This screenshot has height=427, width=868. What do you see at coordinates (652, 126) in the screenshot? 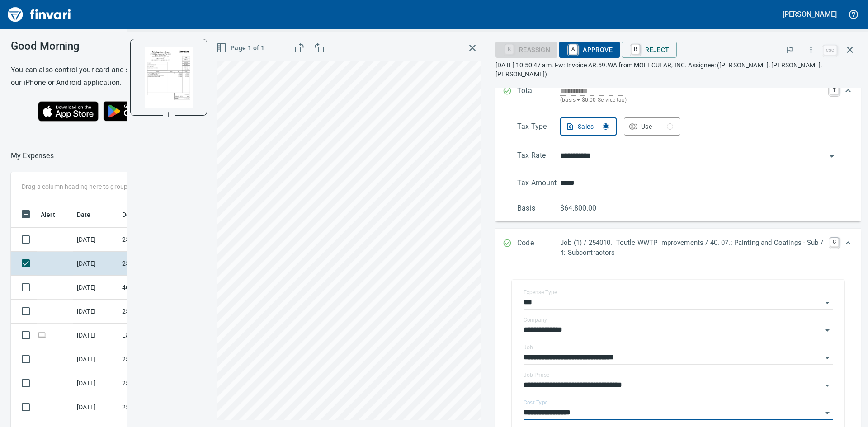
I see `button: Use` at bounding box center [652, 126].